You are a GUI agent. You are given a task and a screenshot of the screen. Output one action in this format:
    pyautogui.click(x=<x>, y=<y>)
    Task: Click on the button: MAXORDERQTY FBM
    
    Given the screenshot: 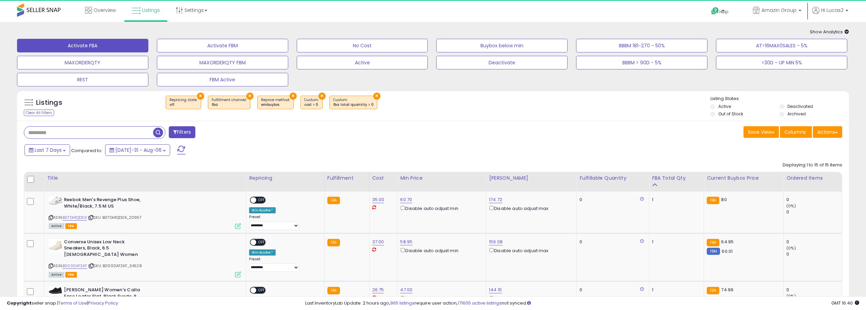 What is the action you would take?
    pyautogui.click(x=222, y=63)
    